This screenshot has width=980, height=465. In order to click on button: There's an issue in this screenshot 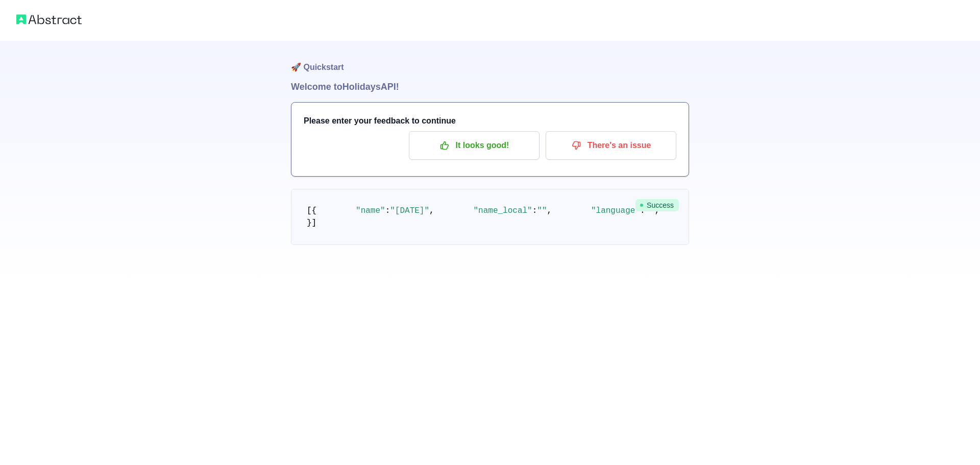, I will do `click(612, 146)`.